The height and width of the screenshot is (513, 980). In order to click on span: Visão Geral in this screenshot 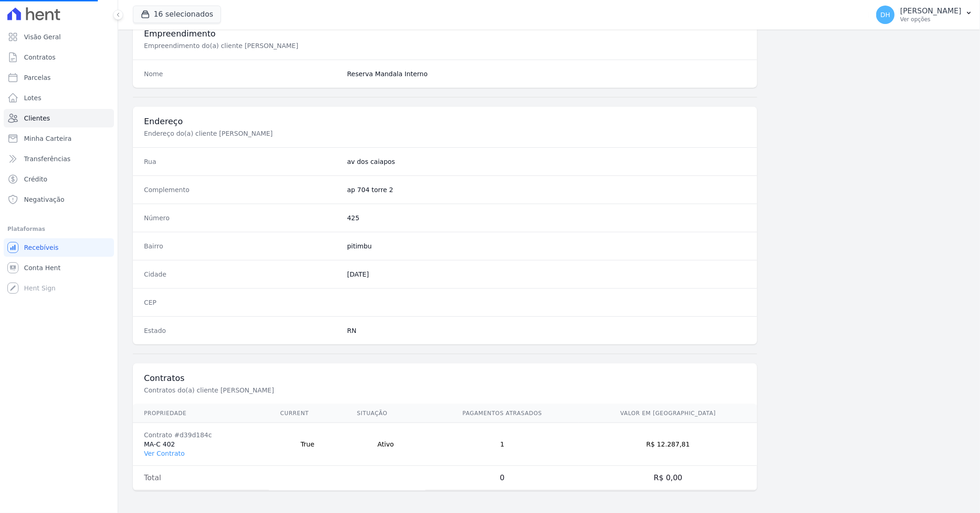, I will do `click(43, 37)`.